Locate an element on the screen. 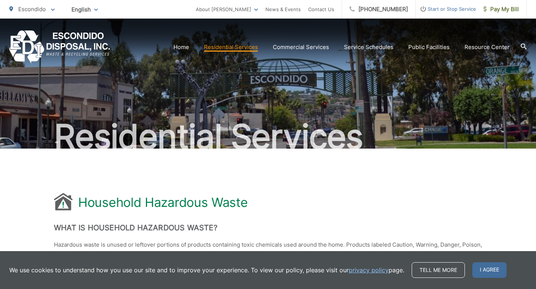  span: I agree is located at coordinates (489, 270).